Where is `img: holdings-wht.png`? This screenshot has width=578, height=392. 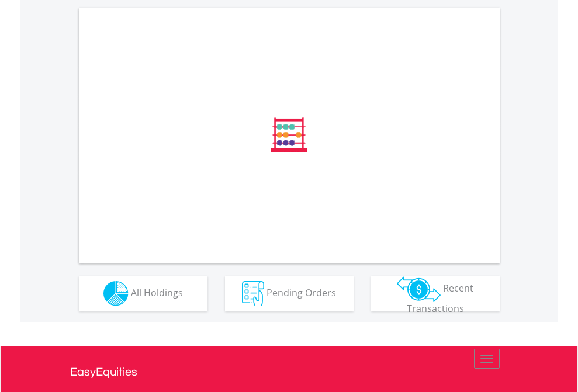
img: holdings-wht.png is located at coordinates (116, 293).